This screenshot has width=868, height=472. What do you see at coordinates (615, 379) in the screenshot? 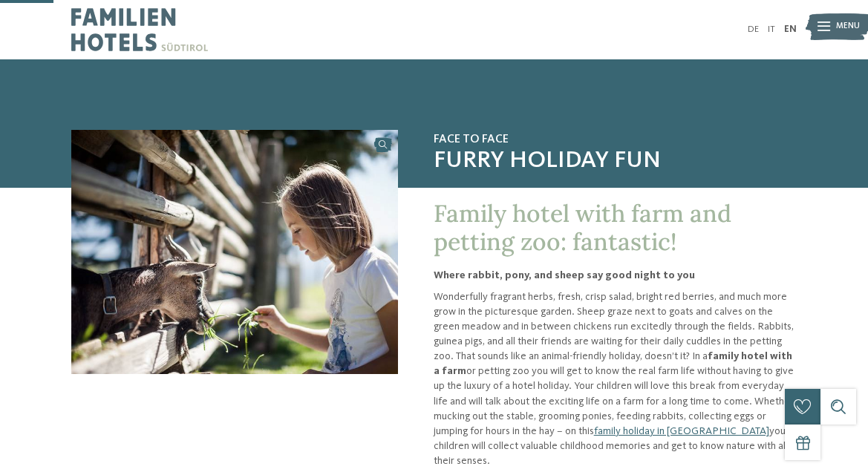
I see `p: Wonderfully fragrant herbs, fresh, crisp salad, bright red berries, and much more grow in the pic...` at bounding box center [615, 379].